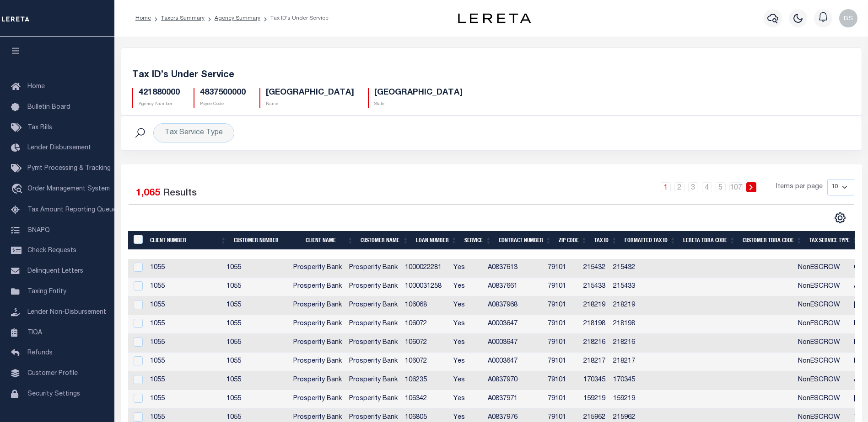 The width and height of the screenshot is (868, 422). What do you see at coordinates (436, 241) in the screenshot?
I see `th: Loan Number: activate to sort column ascending` at bounding box center [436, 241].